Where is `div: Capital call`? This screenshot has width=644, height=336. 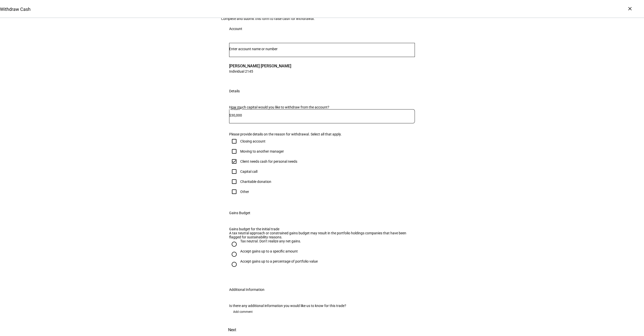 div: Capital call is located at coordinates (249, 171).